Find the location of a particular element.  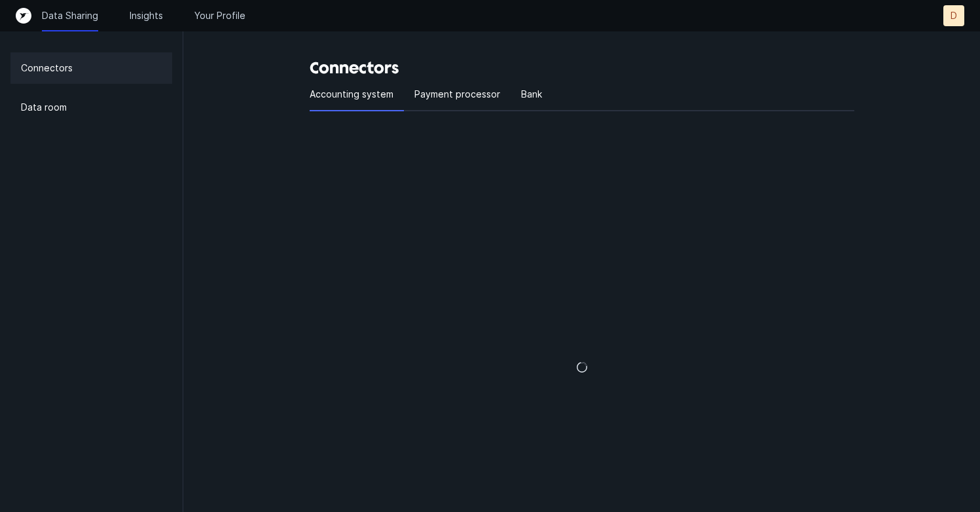

p: Data room is located at coordinates (44, 108).